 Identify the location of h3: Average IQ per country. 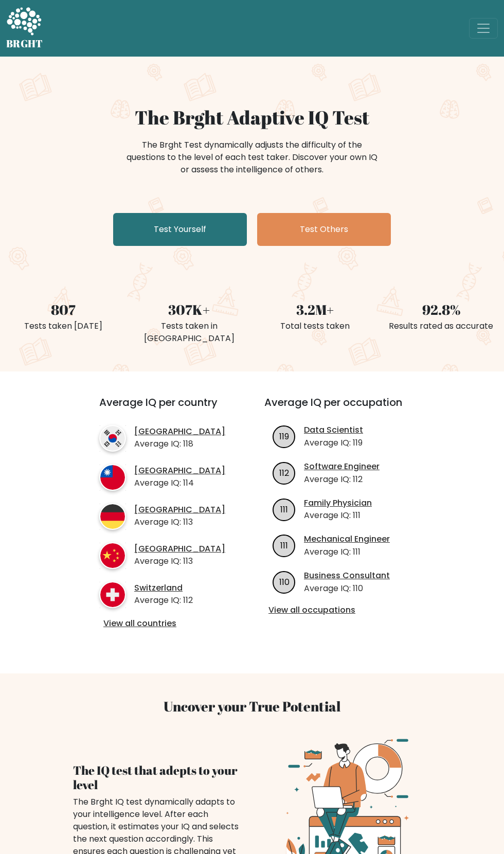
(163, 408).